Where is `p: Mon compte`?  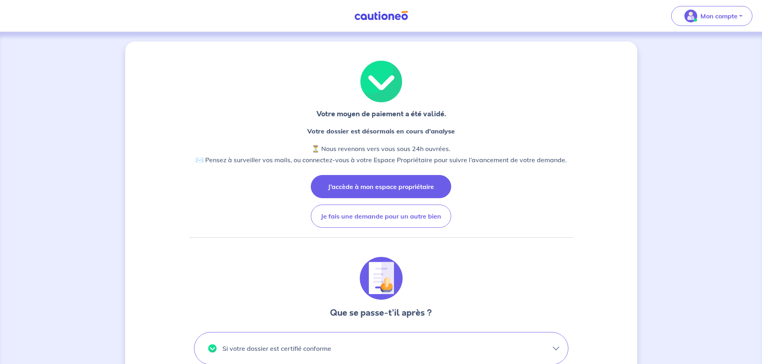
p: Mon compte is located at coordinates (718, 16).